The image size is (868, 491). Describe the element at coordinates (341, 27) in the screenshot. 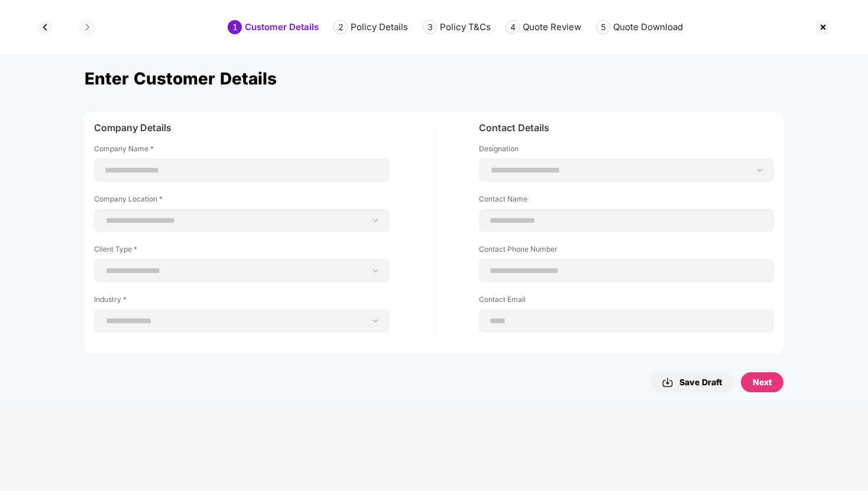

I see `div: 2` at that location.